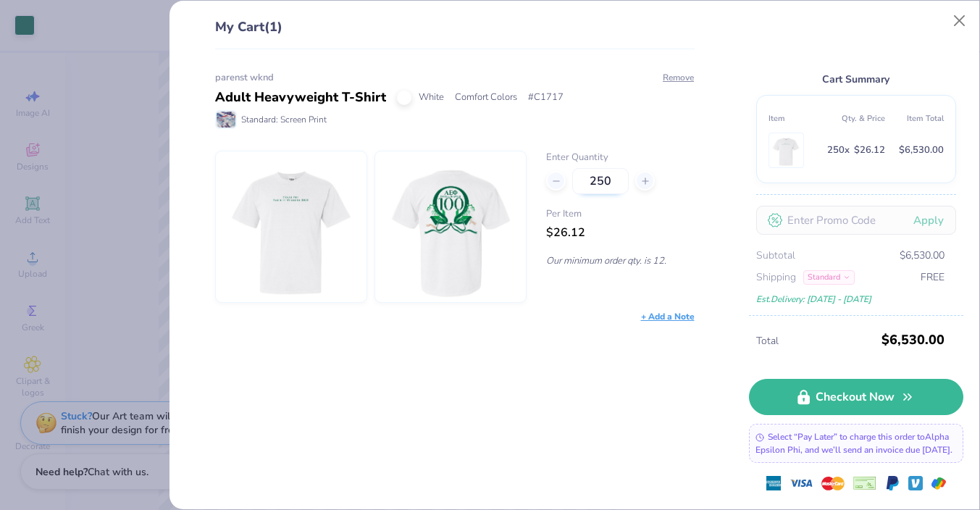 This screenshot has height=510, width=980. What do you see at coordinates (838, 150) in the screenshot?
I see `span: 250 x` at bounding box center [838, 150].